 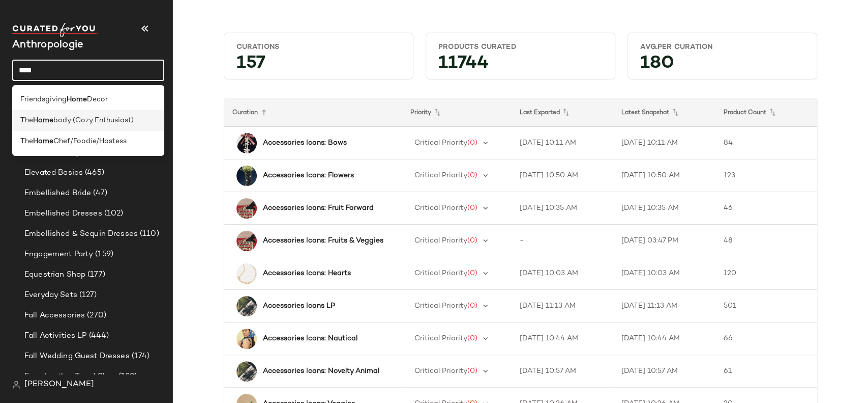 I want to click on img: 104664081_070_b, so click(x=247, y=273).